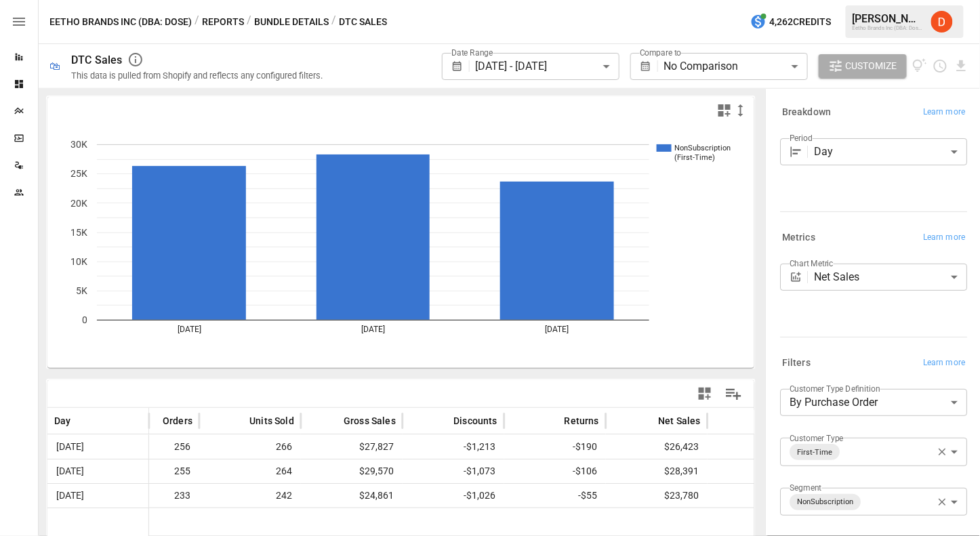  What do you see at coordinates (352, 495) in the screenshot?
I see `span: $24,861` at bounding box center [352, 495].